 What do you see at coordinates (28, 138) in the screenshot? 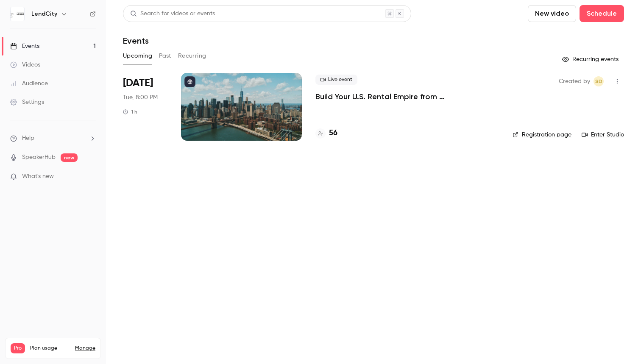
I see `span: Help` at bounding box center [28, 138].